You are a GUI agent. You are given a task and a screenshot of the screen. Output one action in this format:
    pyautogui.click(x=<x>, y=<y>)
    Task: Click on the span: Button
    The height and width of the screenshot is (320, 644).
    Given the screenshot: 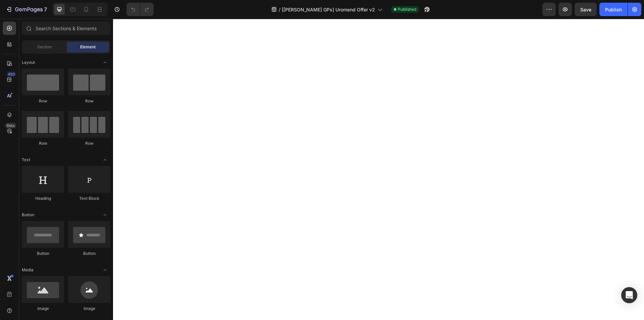 What is the action you would take?
    pyautogui.click(x=28, y=215)
    